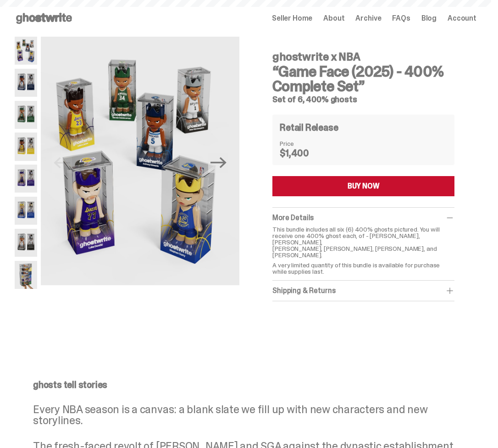 This screenshot has width=498, height=448. What do you see at coordinates (461, 18) in the screenshot?
I see `a: Account` at bounding box center [461, 18].